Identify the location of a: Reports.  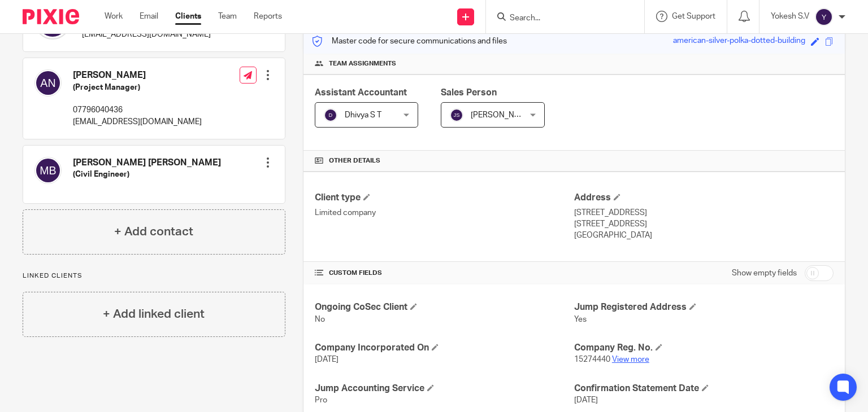
(267, 16).